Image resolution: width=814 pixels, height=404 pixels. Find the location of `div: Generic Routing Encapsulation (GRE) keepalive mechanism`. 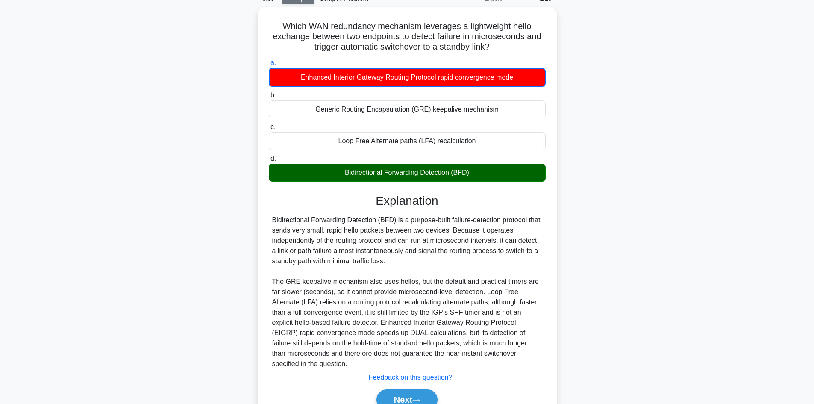

div: Generic Routing Encapsulation (GRE) keepalive mechanism is located at coordinates (407, 109).